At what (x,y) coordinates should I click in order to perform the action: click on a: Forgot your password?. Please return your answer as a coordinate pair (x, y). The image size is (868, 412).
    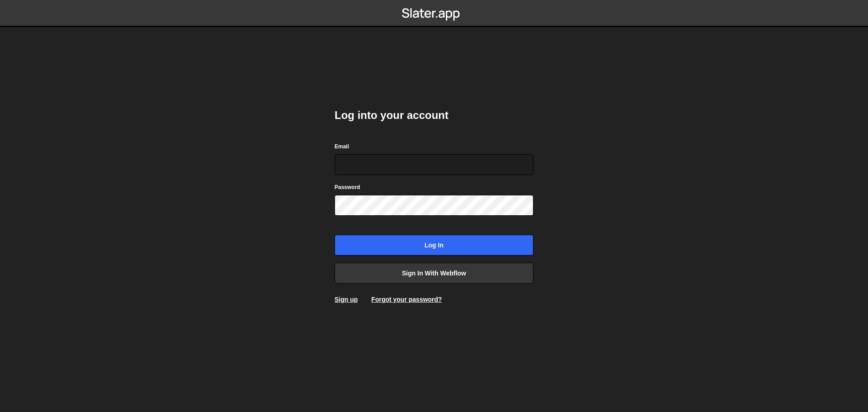
    Looking at the image, I should click on (407, 299).